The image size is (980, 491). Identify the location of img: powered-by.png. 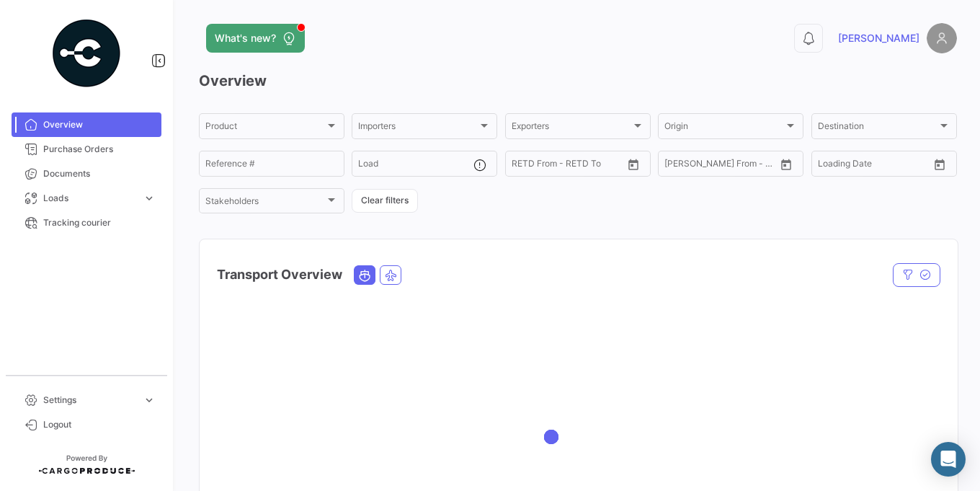
(86, 53).